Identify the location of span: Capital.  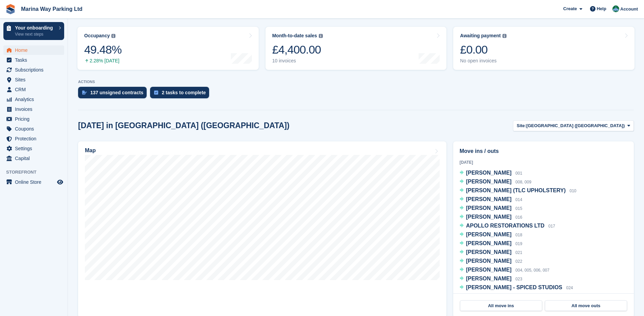
(35, 158).